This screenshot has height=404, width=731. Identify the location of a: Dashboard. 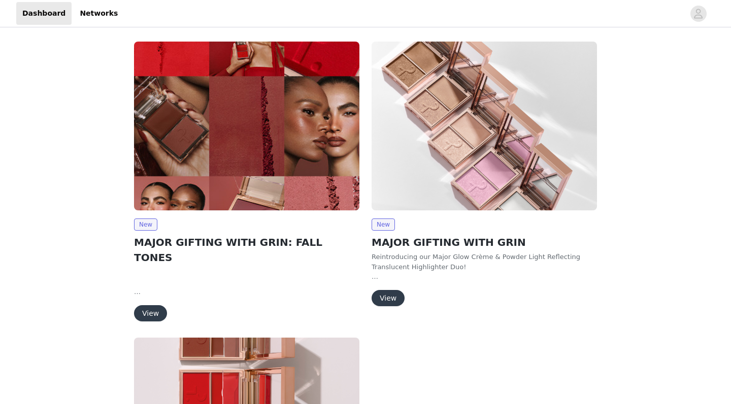
(44, 13).